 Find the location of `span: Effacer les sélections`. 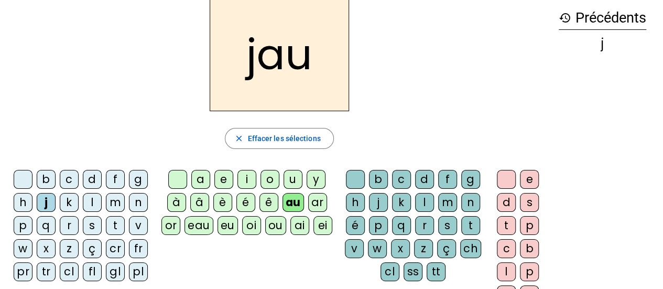

span: Effacer les sélections is located at coordinates (284, 138).